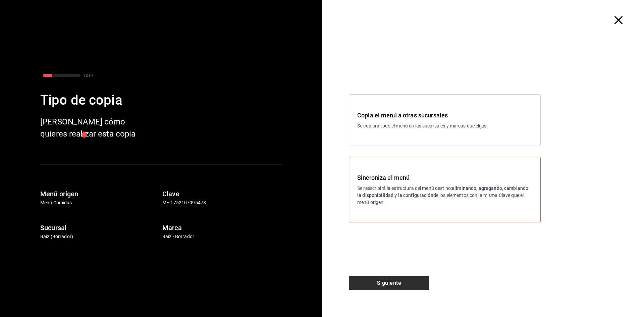 The image size is (644, 317). Describe the element at coordinates (161, 100) in the screenshot. I see `div: Tipo de copia` at that location.